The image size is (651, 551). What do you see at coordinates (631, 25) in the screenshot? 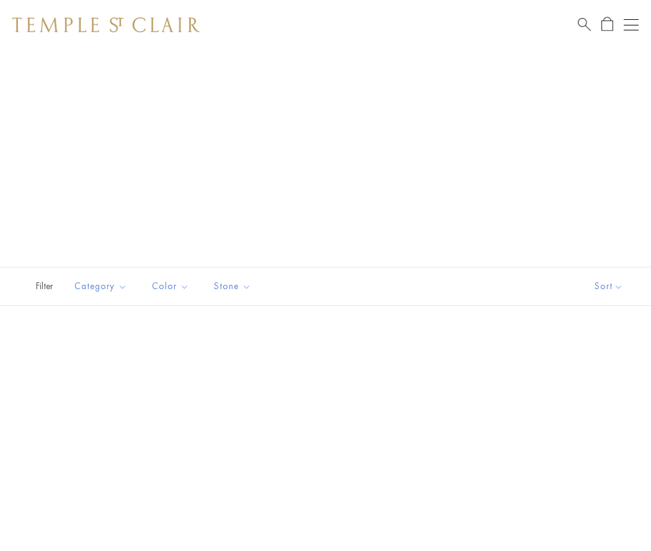
I see `button: Open navigation` at bounding box center [631, 25].